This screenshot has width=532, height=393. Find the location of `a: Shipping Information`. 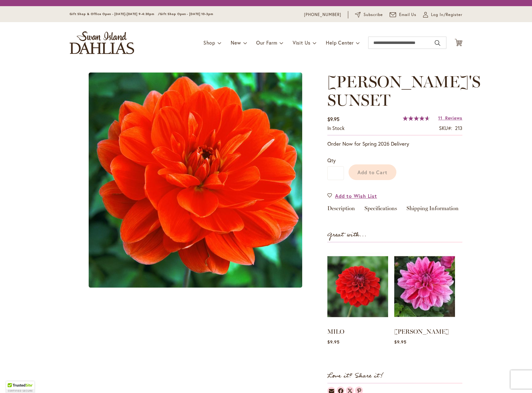

a: Shipping Information is located at coordinates (433, 210).